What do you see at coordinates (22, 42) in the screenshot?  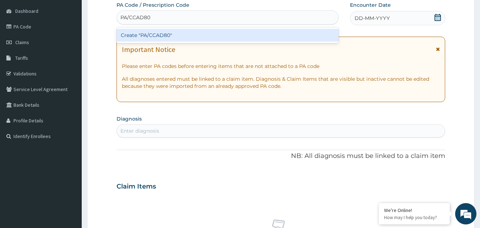 I see `span: Claims` at bounding box center [22, 42].